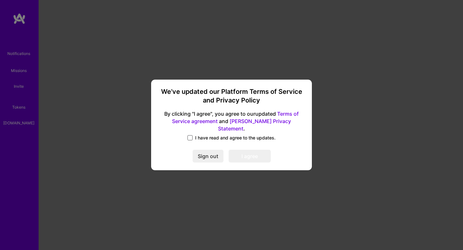 This screenshot has height=250, width=463. Describe the element at coordinates (236, 117) in the screenshot. I see `a: Terms of Service agreement` at that location.